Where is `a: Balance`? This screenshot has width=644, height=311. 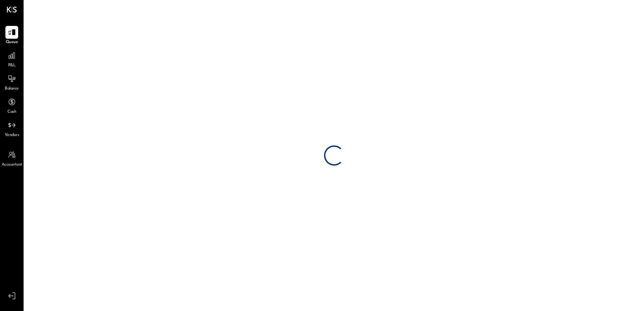 a: Balance is located at coordinates (12, 82).